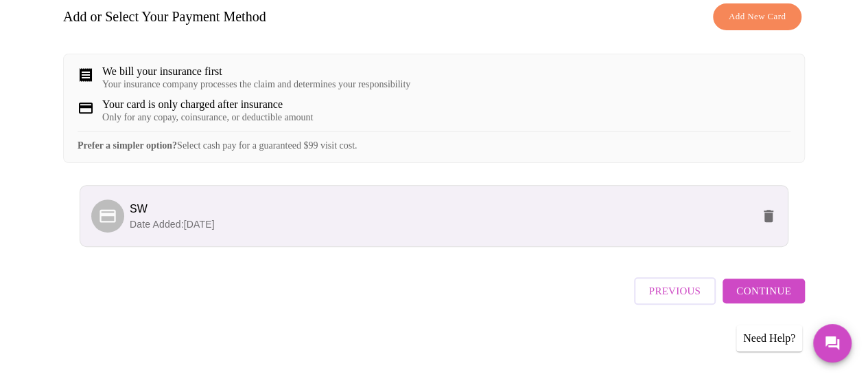  What do you see at coordinates (674, 291) in the screenshot?
I see `span: Previous` at bounding box center [674, 291].